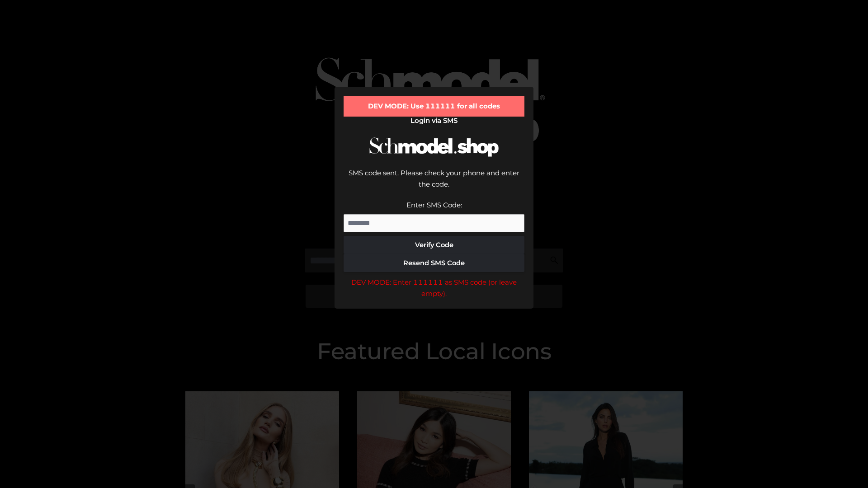 This screenshot has height=488, width=868. What do you see at coordinates (434, 121) in the screenshot?
I see `h2: Login via SMS` at bounding box center [434, 121].